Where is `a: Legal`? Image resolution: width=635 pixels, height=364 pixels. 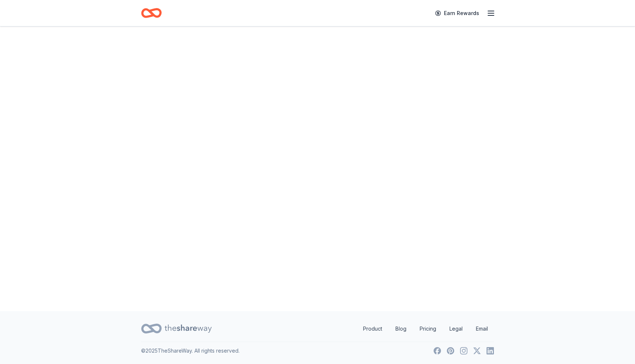 a: Legal is located at coordinates (456, 329).